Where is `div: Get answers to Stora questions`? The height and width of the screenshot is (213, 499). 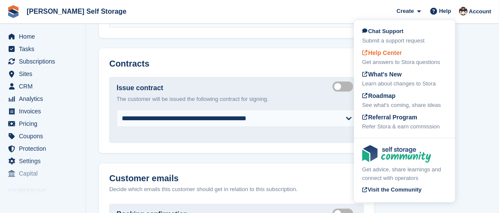 div: Get answers to Stora questions is located at coordinates (405, 62).